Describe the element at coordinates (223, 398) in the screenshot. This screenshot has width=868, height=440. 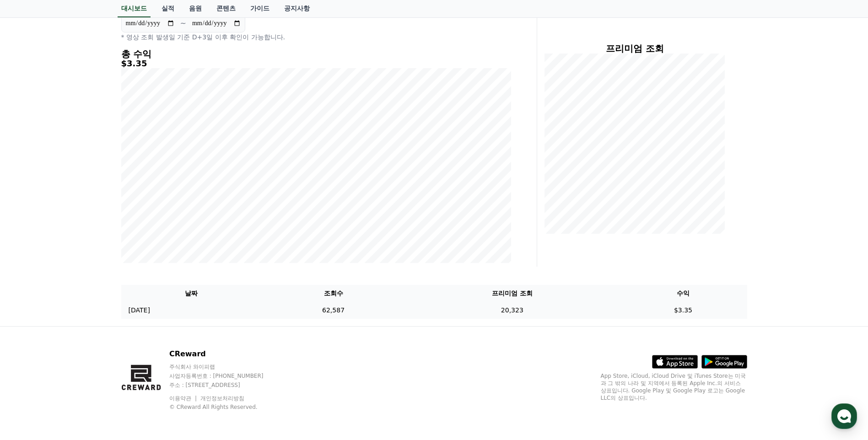
I see `a: 개인정보처리방침` at that location.